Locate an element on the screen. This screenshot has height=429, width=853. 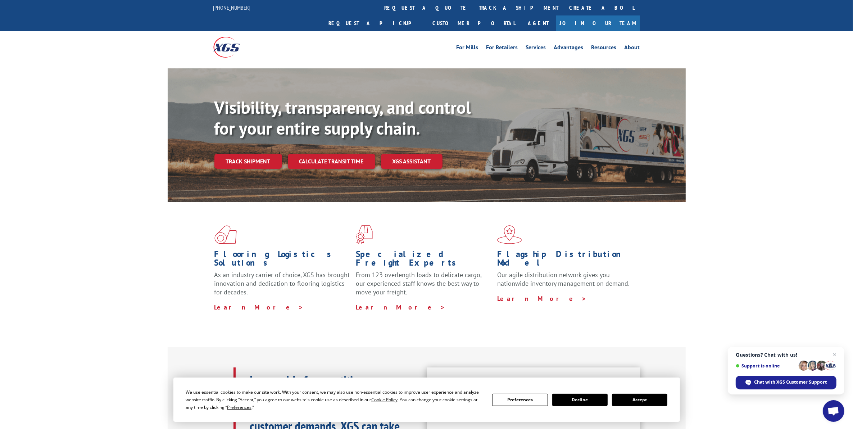
a: Join Our Team is located at coordinates (598, 23).